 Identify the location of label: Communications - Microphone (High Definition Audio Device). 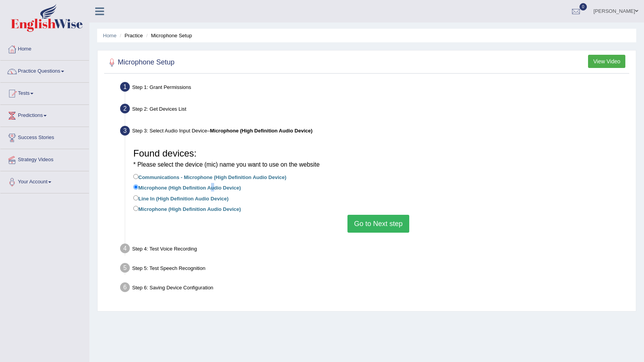
(210, 176).